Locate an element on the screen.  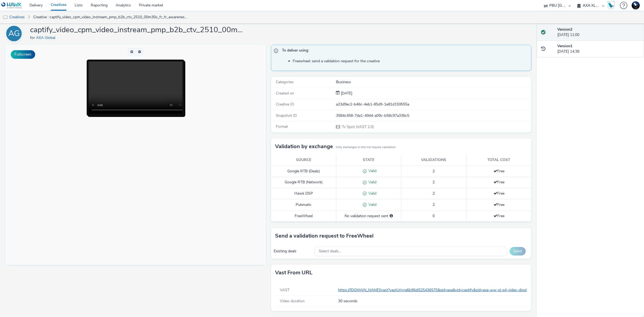
strong: Version 1 is located at coordinates (565, 46).